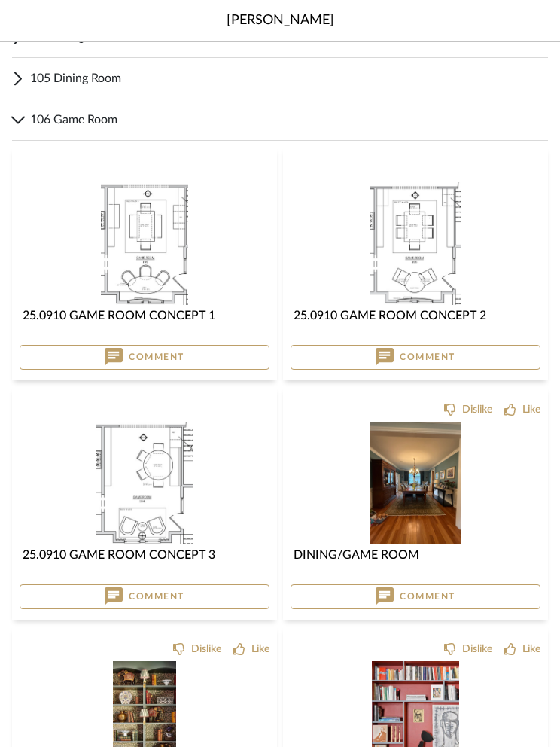 Image resolution: width=560 pixels, height=747 pixels. I want to click on span: 25.0910 Game Room Concept 2, so click(391, 316).